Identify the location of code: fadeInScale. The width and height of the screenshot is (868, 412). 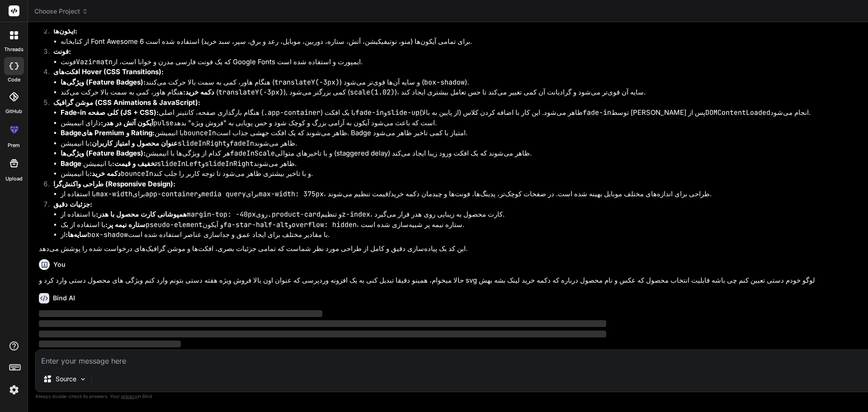
(253, 154).